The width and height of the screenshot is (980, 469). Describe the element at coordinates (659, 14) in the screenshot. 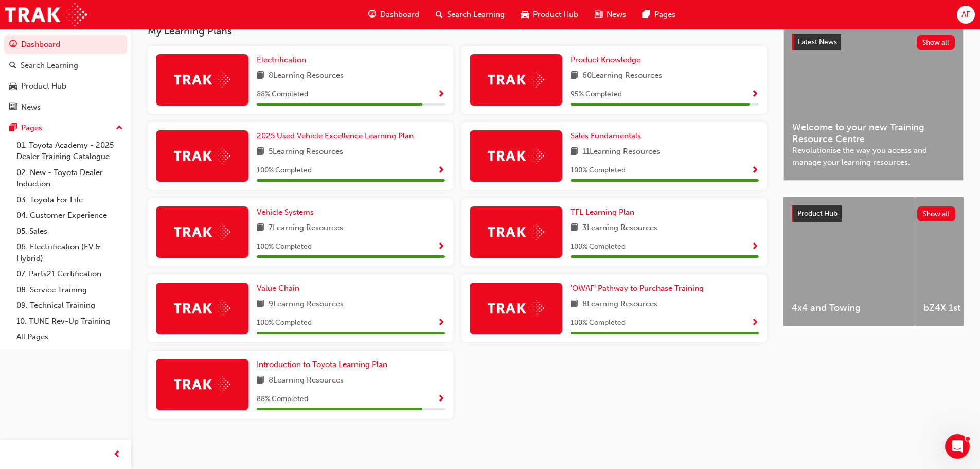

I see `a: pages-iconPages` at that location.